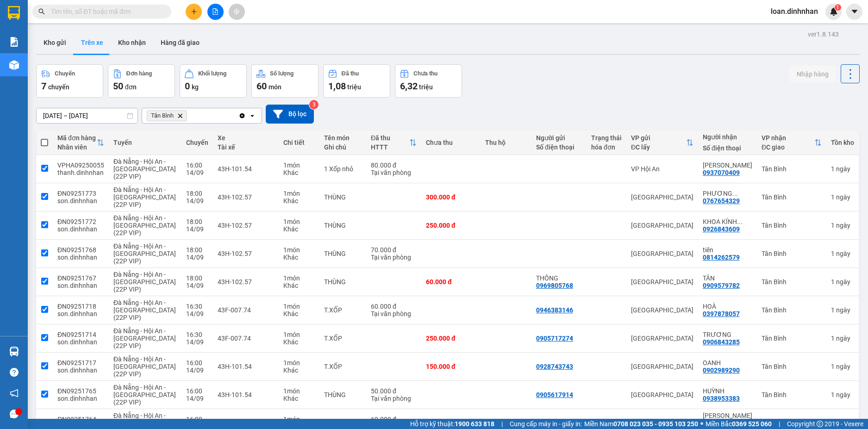 The image size is (868, 429). What do you see at coordinates (285, 81) in the screenshot?
I see `button: Số lượng60món` at bounding box center [285, 81].